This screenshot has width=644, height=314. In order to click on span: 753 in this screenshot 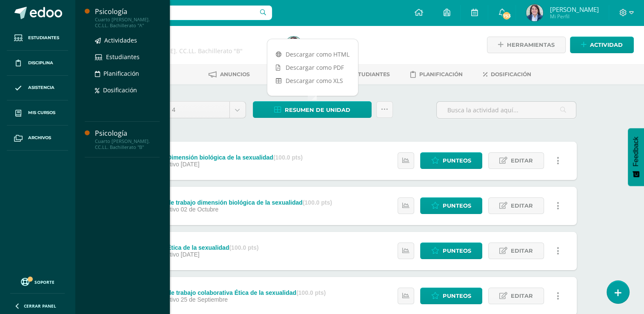, I will do `click(506, 16)`.